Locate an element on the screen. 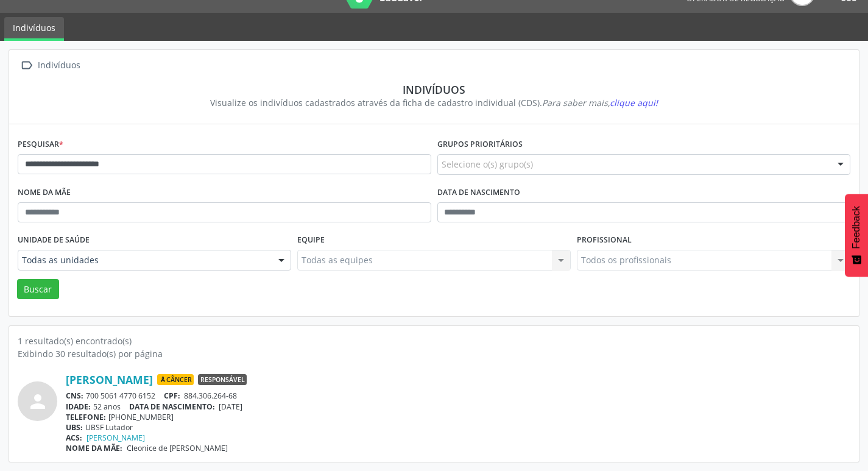 The image size is (868, 471). a: Indivíduos is located at coordinates (34, 29).